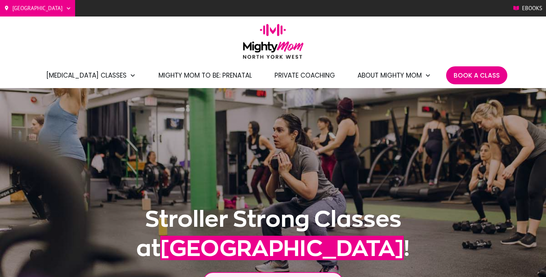 Image resolution: width=546 pixels, height=277 pixels. I want to click on span: Private Coaching, so click(304, 75).